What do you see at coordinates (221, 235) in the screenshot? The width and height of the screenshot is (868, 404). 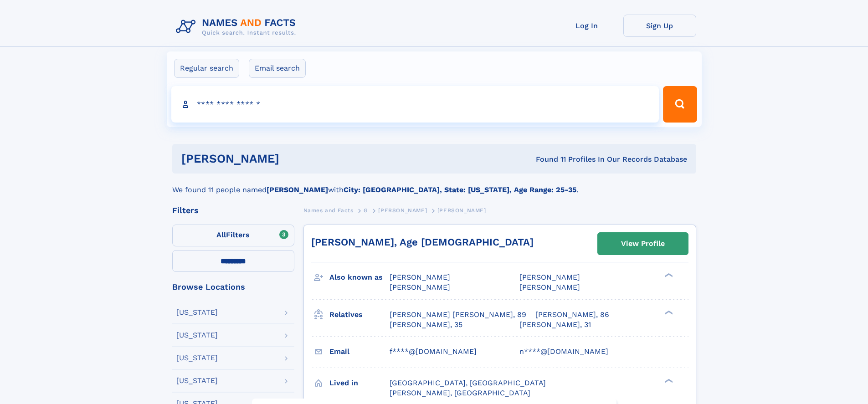 I see `span: All` at bounding box center [221, 235].